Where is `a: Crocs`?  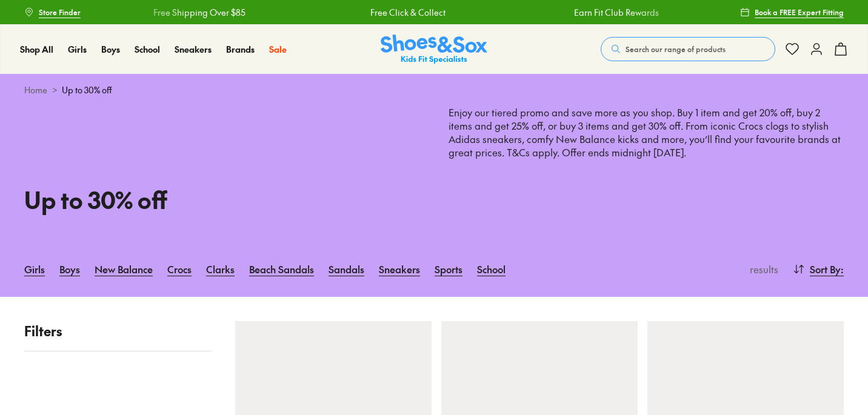
a: Crocs is located at coordinates (179, 269).